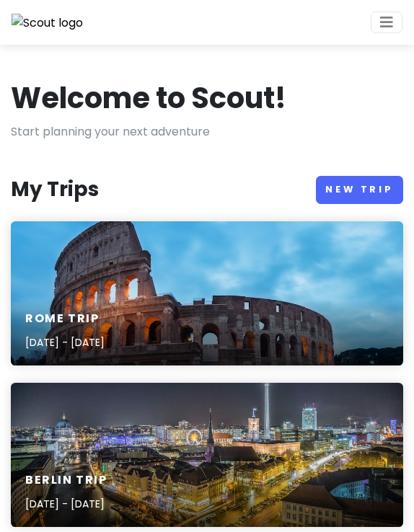  Describe the element at coordinates (387, 22) in the screenshot. I see `button: Toggle navigation` at that location.